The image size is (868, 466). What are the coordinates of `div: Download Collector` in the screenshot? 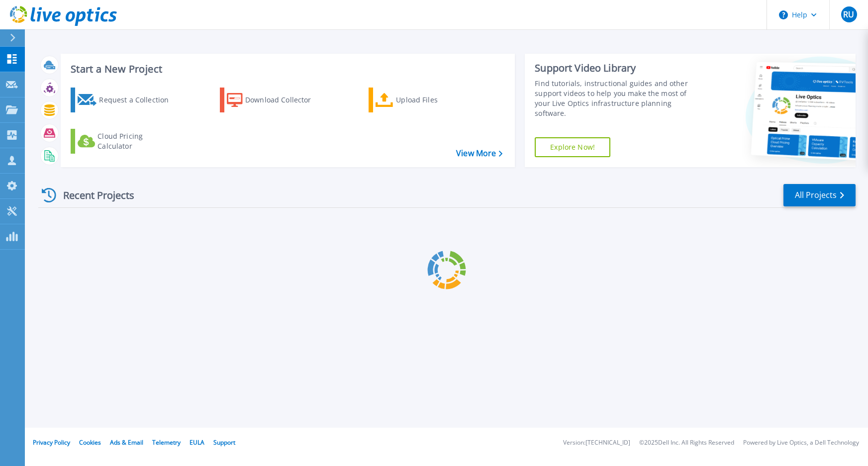 It's located at (285, 100).